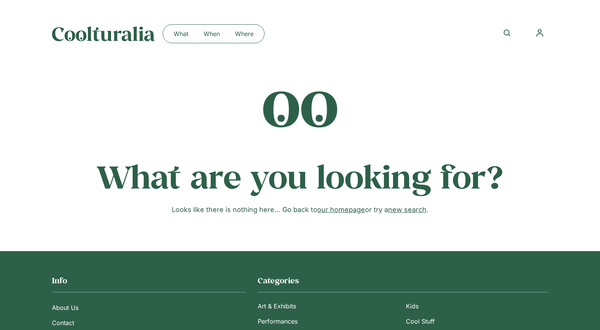  I want to click on a: new search, so click(407, 209).